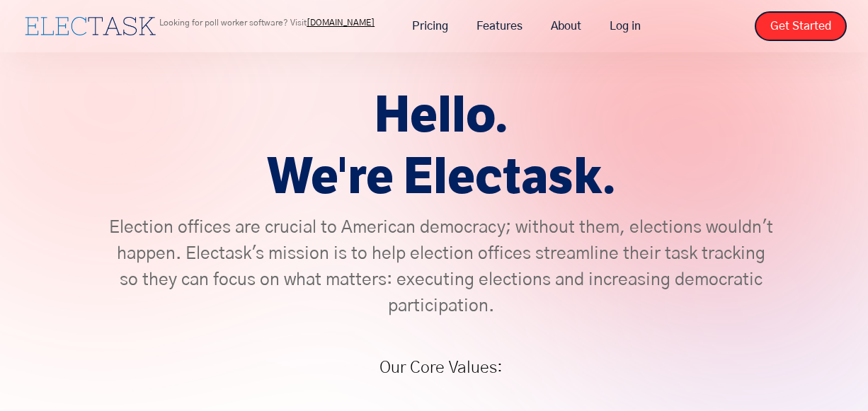  I want to click on a: home, so click(90, 26).